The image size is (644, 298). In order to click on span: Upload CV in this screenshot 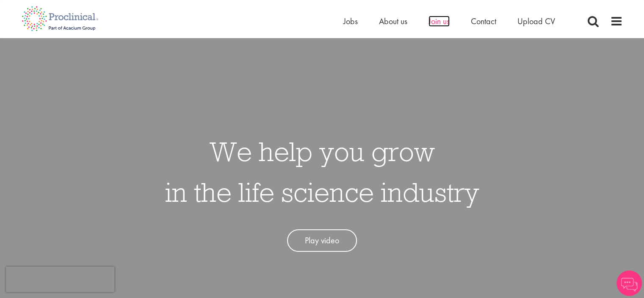, I will do `click(536, 21)`.